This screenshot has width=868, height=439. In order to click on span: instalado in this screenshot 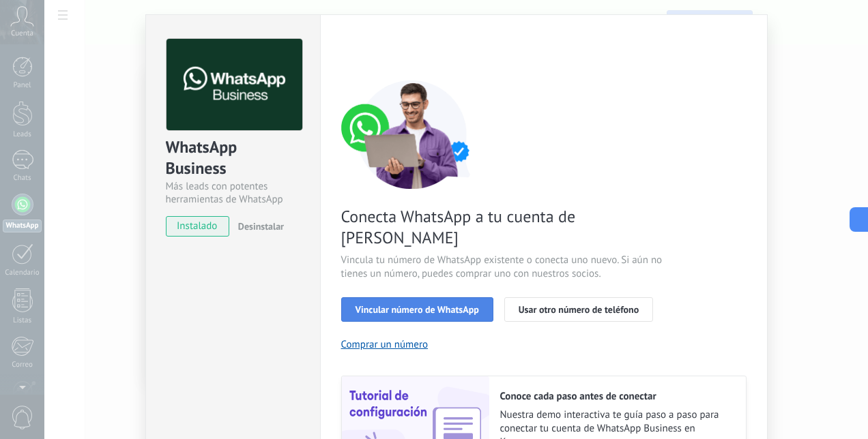, I will do `click(197, 227)`.